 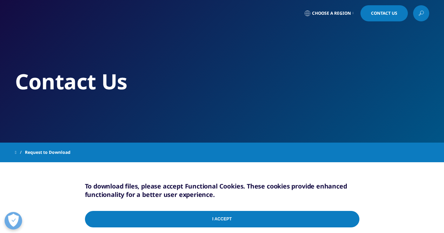 What do you see at coordinates (222, 81) in the screenshot?
I see `h2: Contact Us` at bounding box center [222, 81].